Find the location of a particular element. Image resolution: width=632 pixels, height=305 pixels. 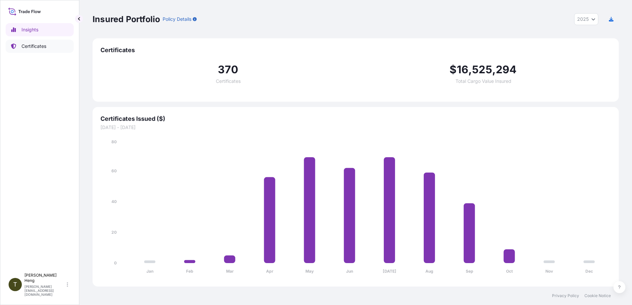

tspan: 0 is located at coordinates (115, 263).